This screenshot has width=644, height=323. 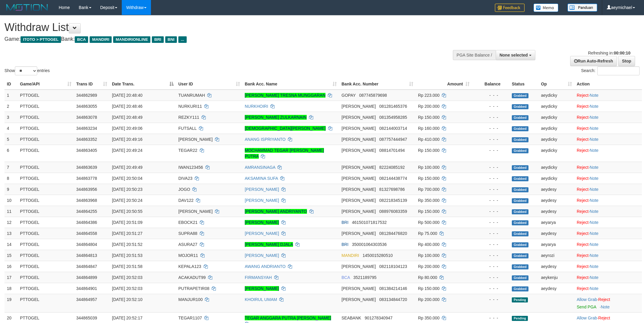 What do you see at coordinates (190, 106) in the screenshot?
I see `span: NURKURI11` at bounding box center [190, 106].